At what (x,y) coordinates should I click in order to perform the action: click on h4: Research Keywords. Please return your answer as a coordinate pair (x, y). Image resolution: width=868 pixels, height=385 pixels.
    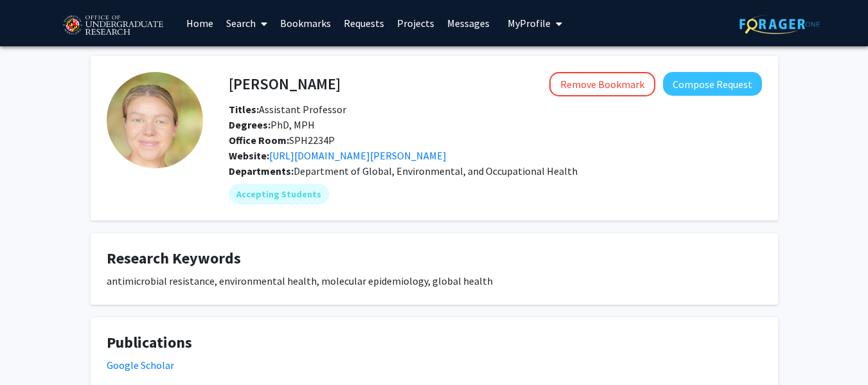
    Looking at the image, I should click on (434, 258).